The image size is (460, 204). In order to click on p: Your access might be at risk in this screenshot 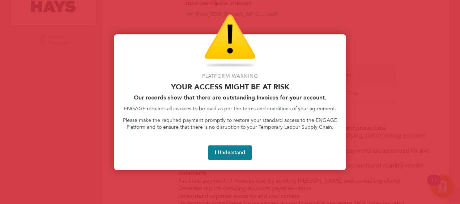, I will do `click(230, 87)`.